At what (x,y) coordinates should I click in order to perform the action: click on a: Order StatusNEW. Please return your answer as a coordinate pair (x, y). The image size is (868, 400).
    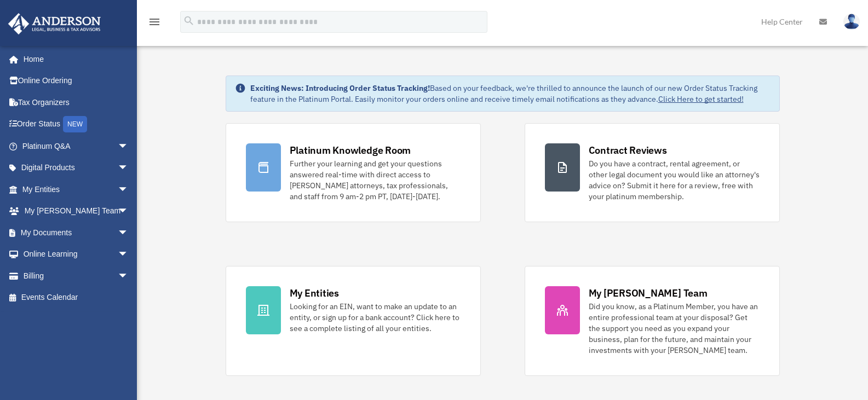
    Looking at the image, I should click on (76, 124).